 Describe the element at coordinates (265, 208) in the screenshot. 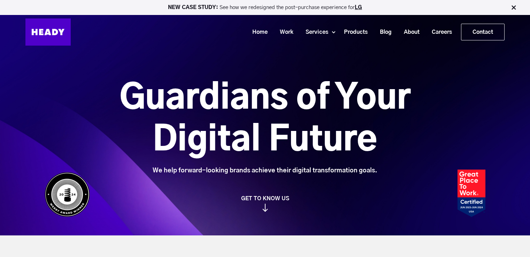

I see `img: arrow_down` at that location.